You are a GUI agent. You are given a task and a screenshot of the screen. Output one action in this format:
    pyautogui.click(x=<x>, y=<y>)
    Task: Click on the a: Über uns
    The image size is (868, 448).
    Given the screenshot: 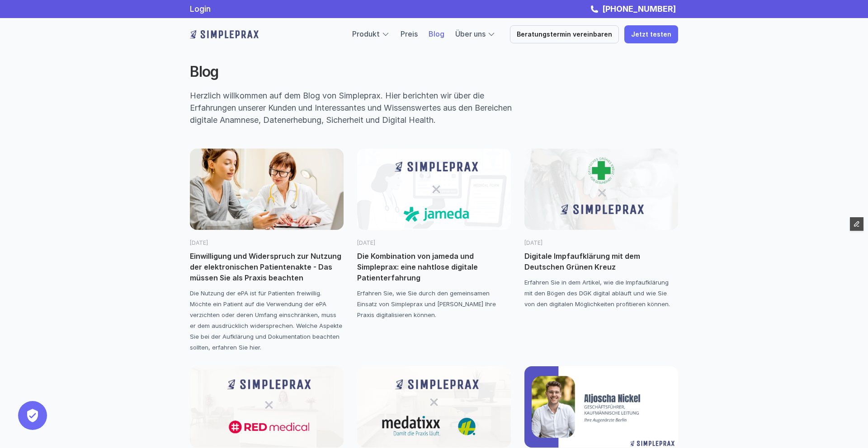 What is the action you would take?
    pyautogui.click(x=470, y=34)
    